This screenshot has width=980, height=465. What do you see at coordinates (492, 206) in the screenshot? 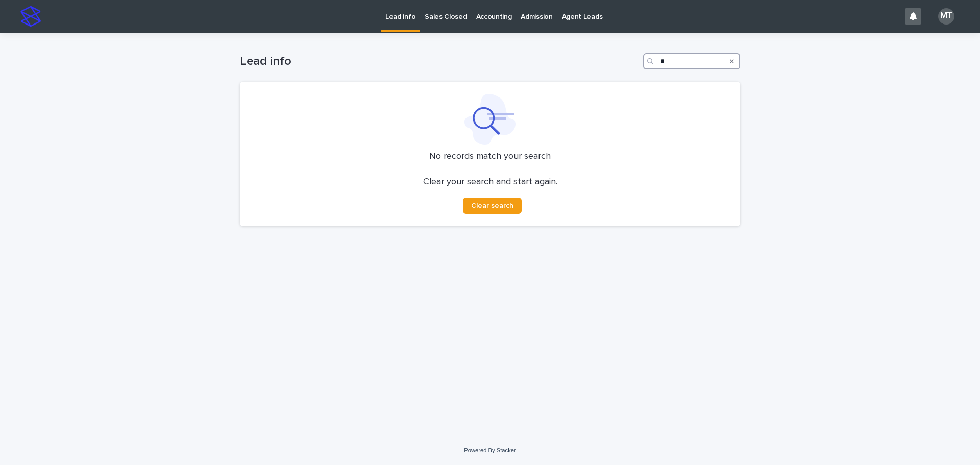
I see `span: Clear search` at bounding box center [492, 206].